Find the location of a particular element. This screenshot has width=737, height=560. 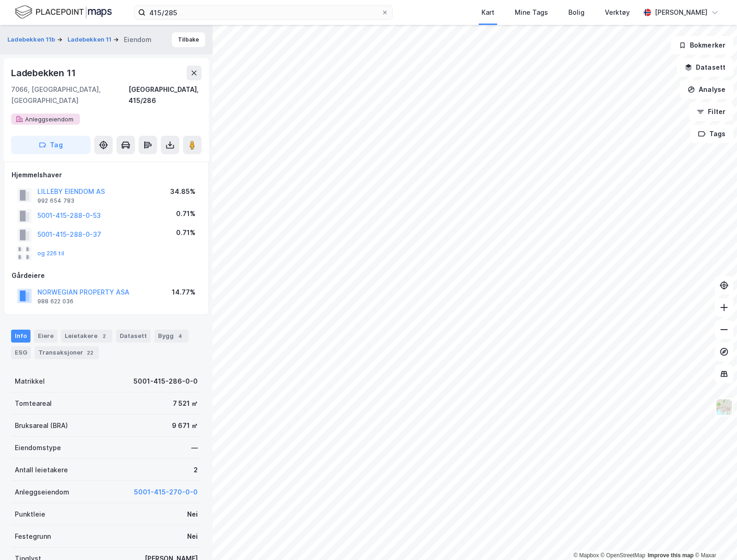

div: 9 671 ㎡ is located at coordinates (184, 426).